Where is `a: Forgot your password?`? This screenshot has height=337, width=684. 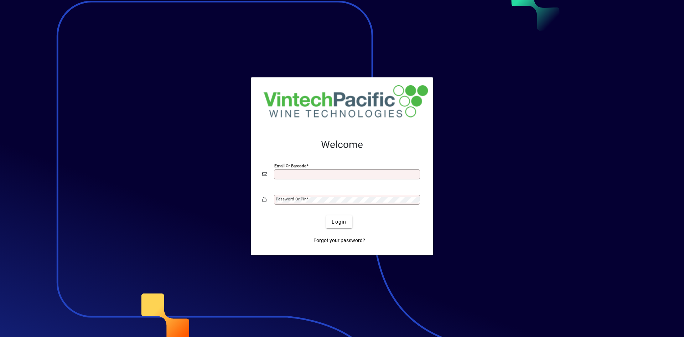 a: Forgot your password? is located at coordinates (339, 240).